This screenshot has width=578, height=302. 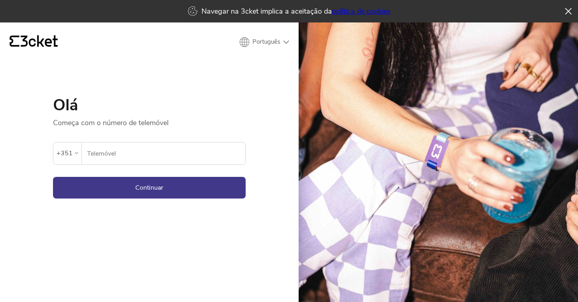 What do you see at coordinates (149, 188) in the screenshot?
I see `button: Continuar` at bounding box center [149, 188].